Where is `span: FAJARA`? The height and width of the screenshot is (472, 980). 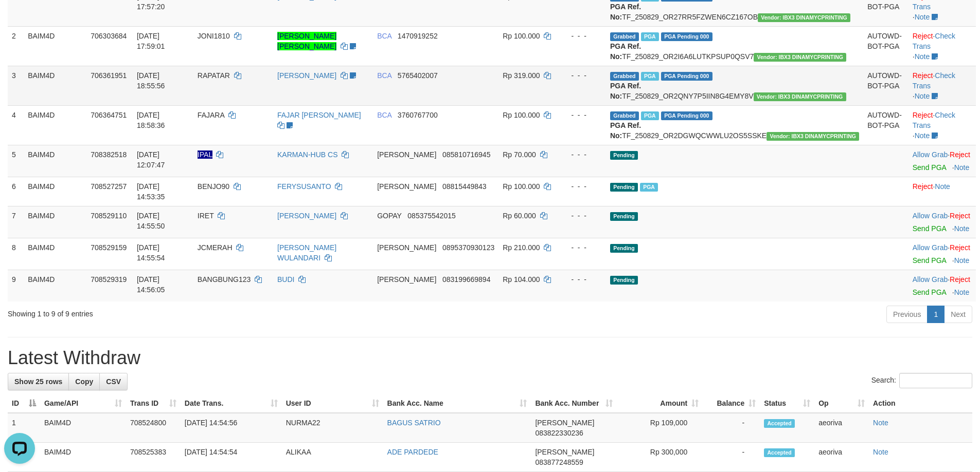
span: FAJARA is located at coordinates (211, 115).